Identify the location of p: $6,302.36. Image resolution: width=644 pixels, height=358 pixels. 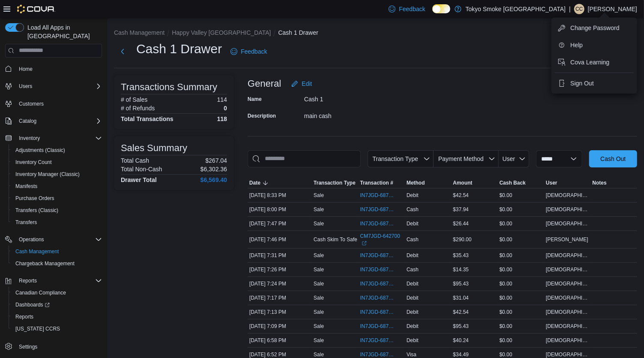
(214, 169).